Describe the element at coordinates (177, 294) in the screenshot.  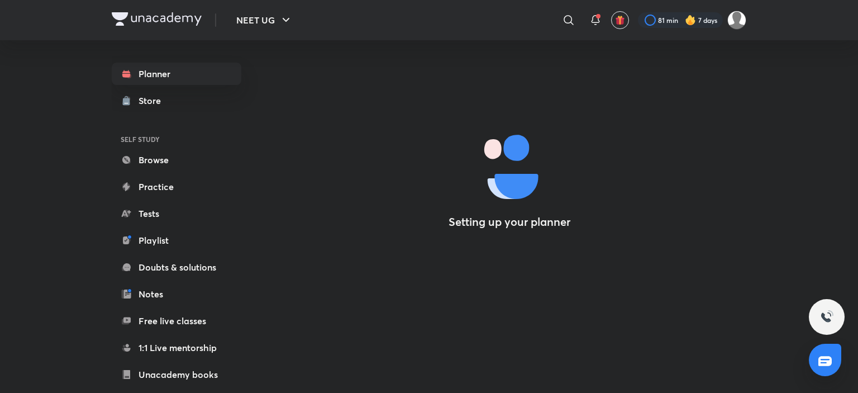
I see `a: Notes` at that location.